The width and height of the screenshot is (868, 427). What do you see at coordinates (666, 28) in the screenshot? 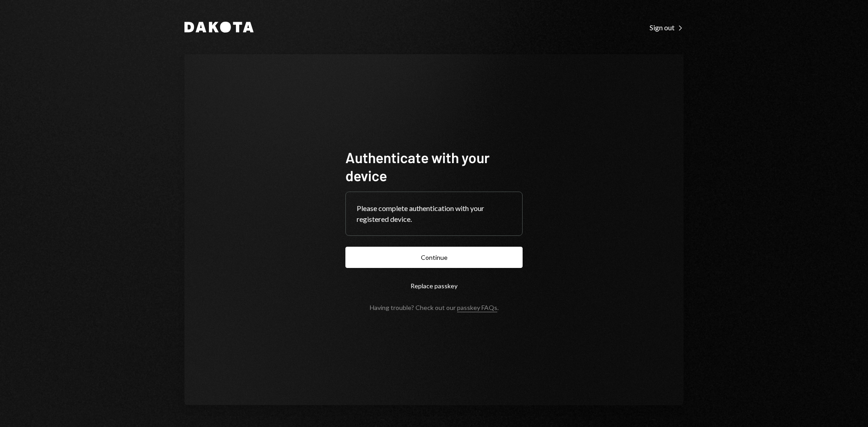
I see `div: Sign out` at bounding box center [666, 28].